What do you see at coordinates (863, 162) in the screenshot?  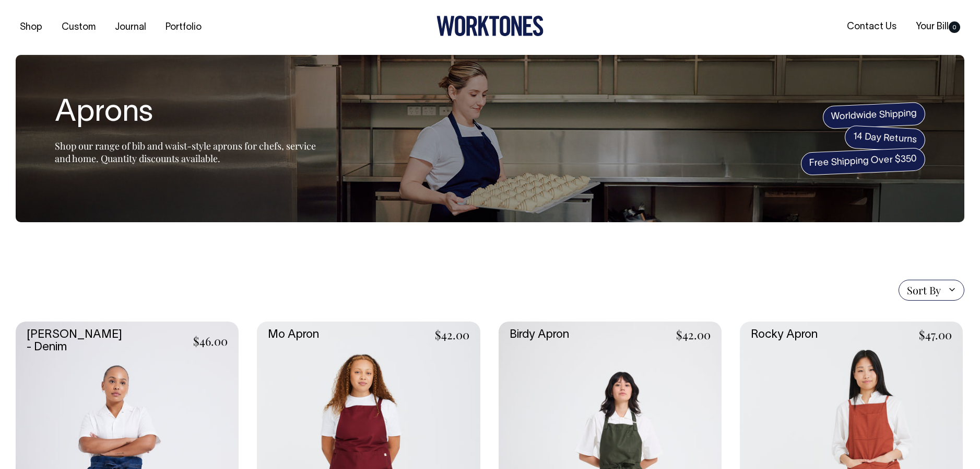 I see `span: Free Shipping Over $350` at bounding box center [863, 162].